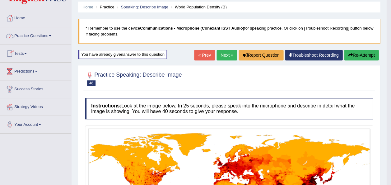 This screenshot has height=185, width=391. Describe the element at coordinates (133, 78) in the screenshot. I see `h2: Practice Speaking: Describe Image` at that location.